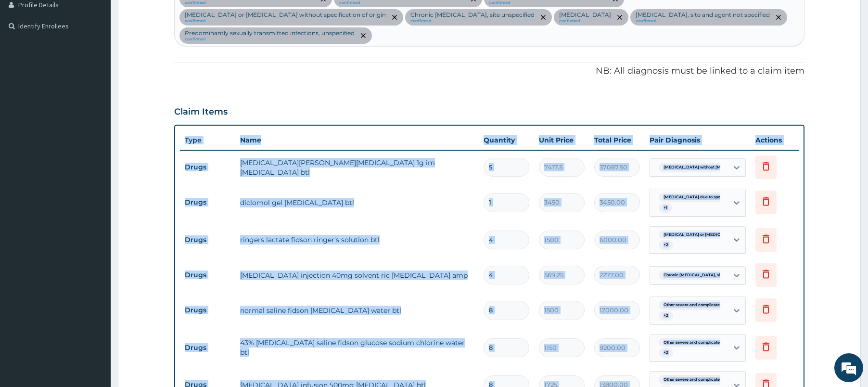  What do you see at coordinates (775, 140) in the screenshot?
I see `th: Actions` at bounding box center [775, 140].